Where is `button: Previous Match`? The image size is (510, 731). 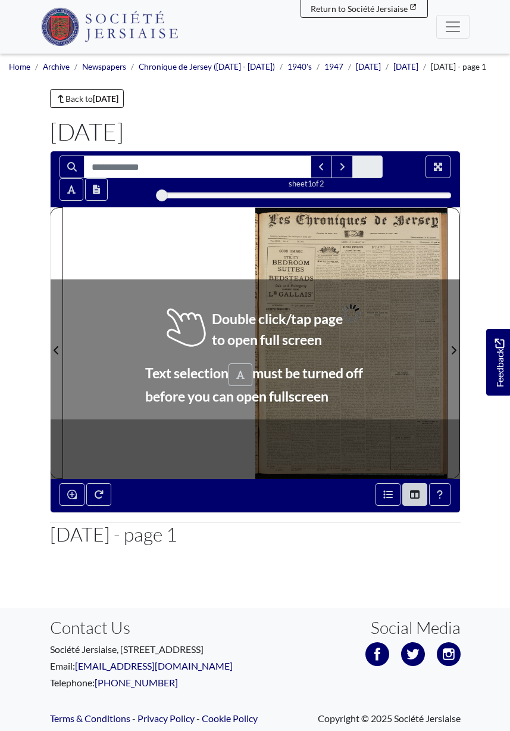 button: Previous Match is located at coordinates (322, 167).